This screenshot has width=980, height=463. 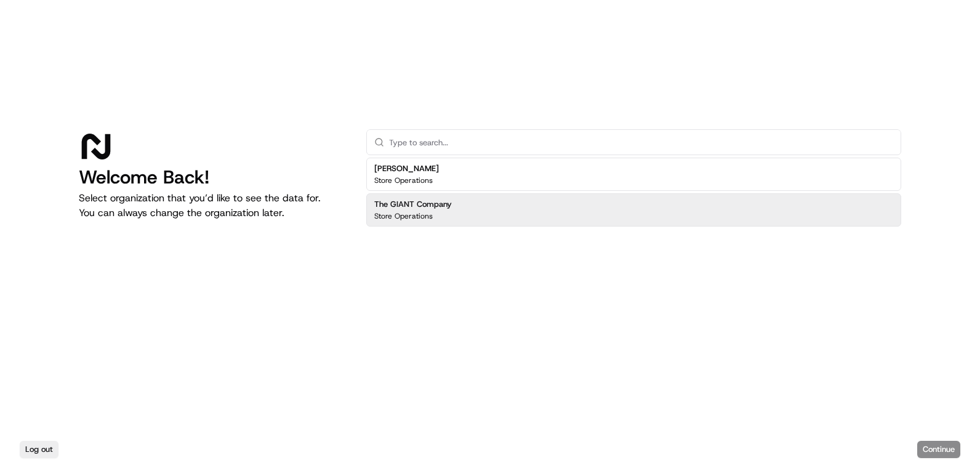 I want to click on input: Type to search..., so click(x=640, y=142).